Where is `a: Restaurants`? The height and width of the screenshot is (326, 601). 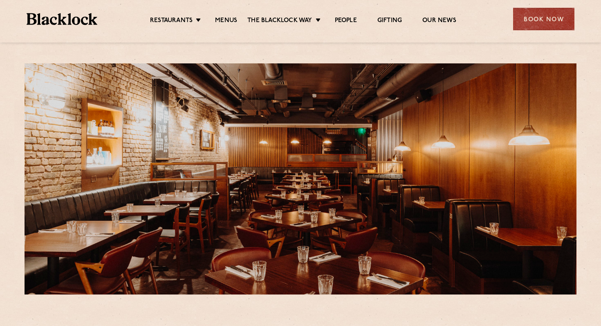 a: Restaurants is located at coordinates (171, 21).